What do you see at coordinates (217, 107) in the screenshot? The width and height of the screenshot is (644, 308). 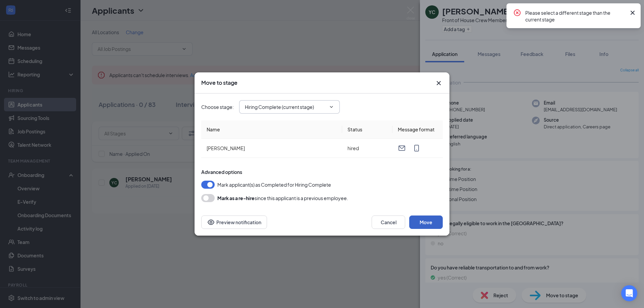 I see `span: Choose stage :` at bounding box center [217, 107].